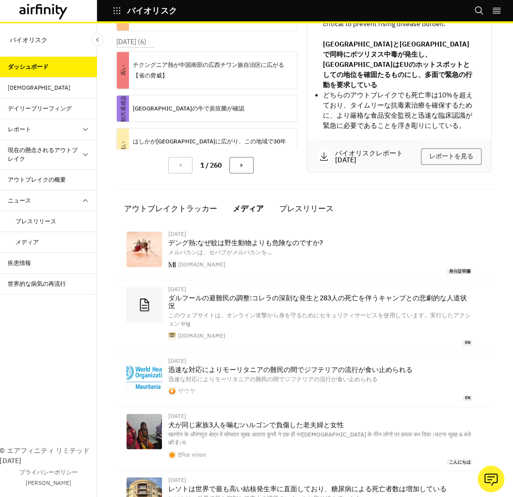 The height and width of the screenshot is (497, 513). Describe the element at coordinates (211, 165) in the screenshot. I see `p: 1 / 260` at that location.